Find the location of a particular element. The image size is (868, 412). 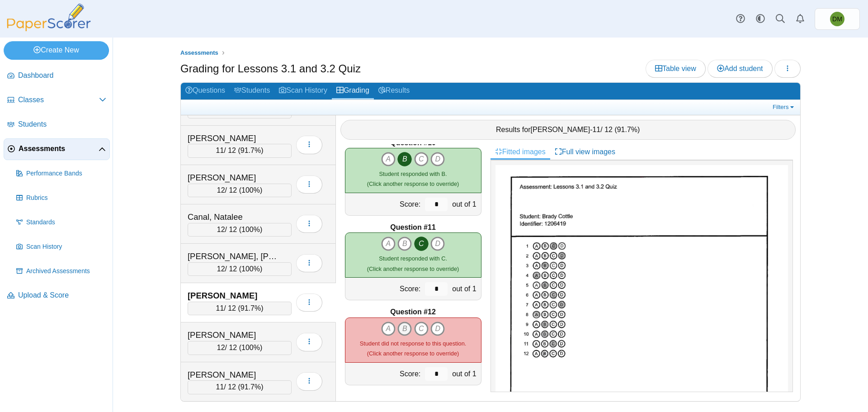

span: Upload & Score is located at coordinates (62, 295).